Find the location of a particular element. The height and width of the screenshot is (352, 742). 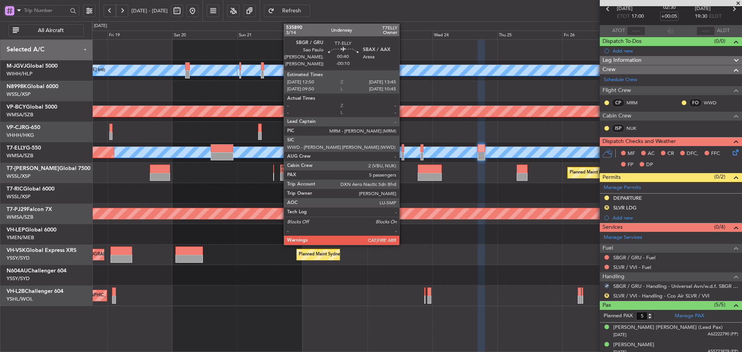

div: Wed 24 is located at coordinates (465, 35).